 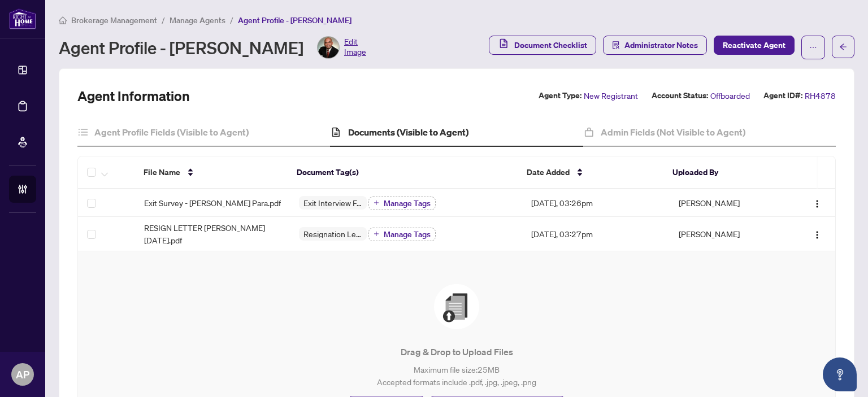 What do you see at coordinates (22, 375) in the screenshot?
I see `span: AP` at bounding box center [22, 375].